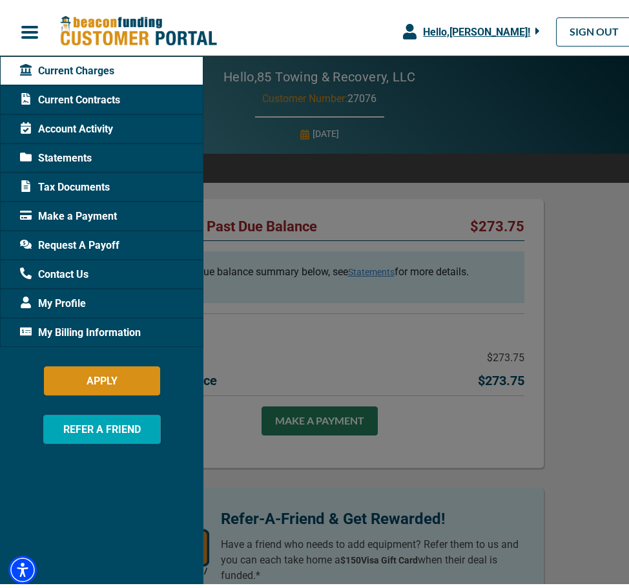 The width and height of the screenshot is (629, 588). What do you see at coordinates (67, 67) in the screenshot?
I see `span: Current Charges` at bounding box center [67, 67].